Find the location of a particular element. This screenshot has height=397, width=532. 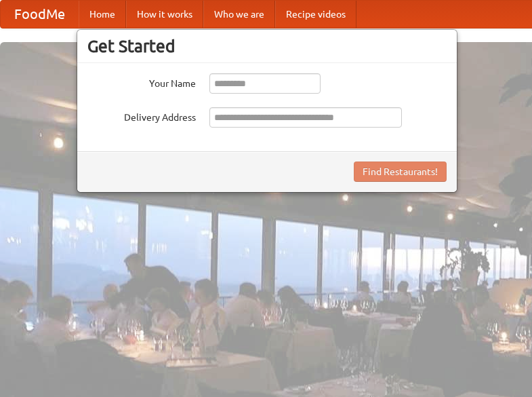

a: Recipe videos is located at coordinates (315, 14).